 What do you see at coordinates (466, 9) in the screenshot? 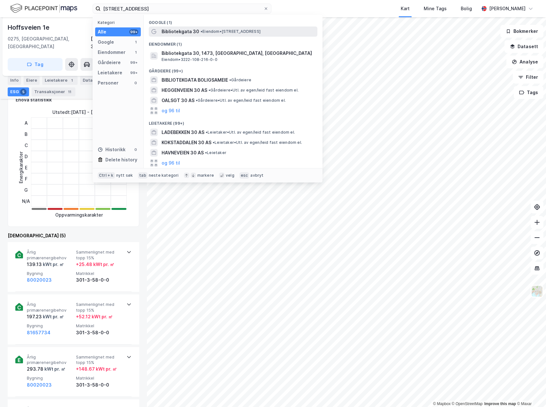
I see `div: Bolig` at bounding box center [466, 9].